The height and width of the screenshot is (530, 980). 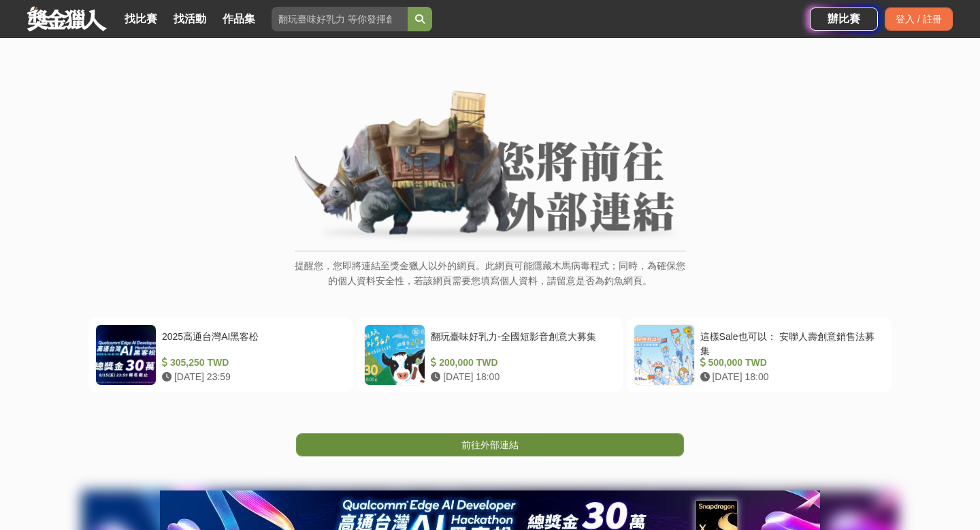 What do you see at coordinates (490, 445) in the screenshot?
I see `span: 前往外部連結` at bounding box center [490, 445].